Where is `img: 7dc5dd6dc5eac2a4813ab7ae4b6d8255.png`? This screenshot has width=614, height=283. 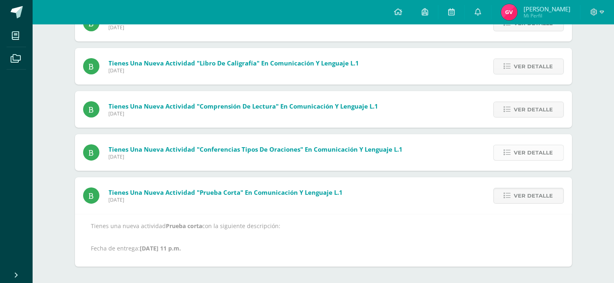 img: 7dc5dd6dc5eac2a4813ab7ae4b6d8255.png is located at coordinates (509, 12).